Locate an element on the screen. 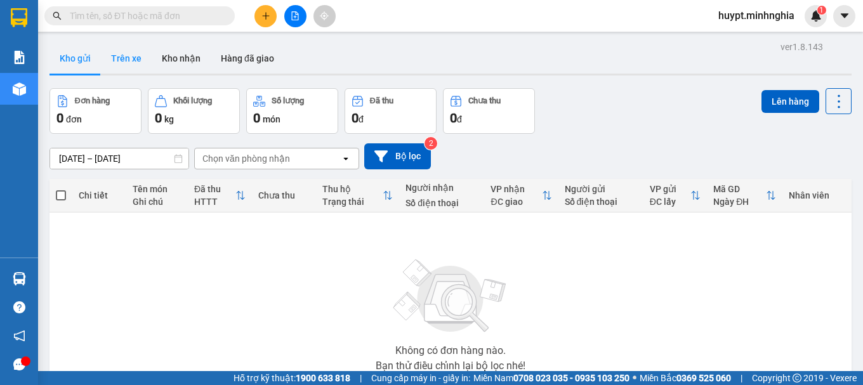  span: Miền Bắc is located at coordinates (685, 378).